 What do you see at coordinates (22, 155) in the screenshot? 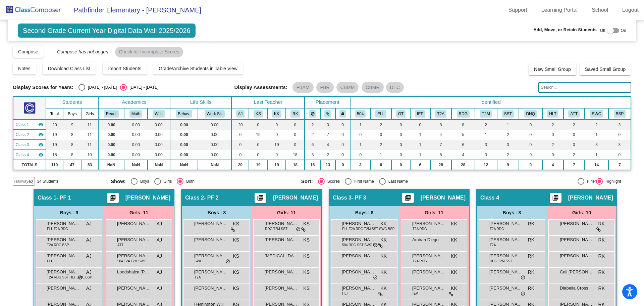
I see `span: Class 4` at bounding box center [22, 155].